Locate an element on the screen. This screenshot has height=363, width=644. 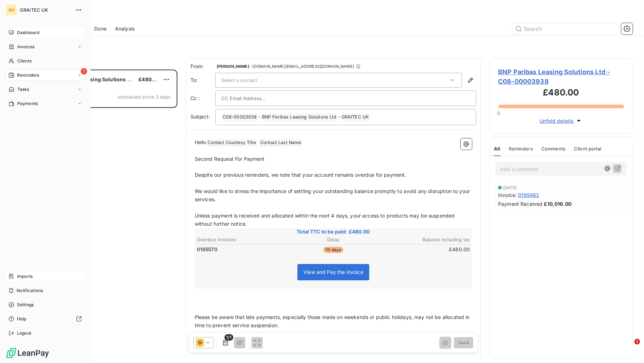
span: 10 days is located at coordinates (333, 249).